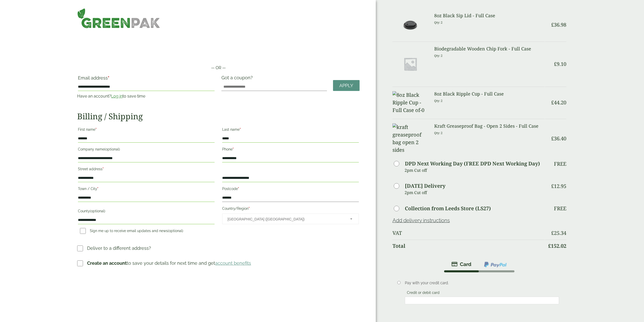 This screenshot has height=322, width=644. What do you see at coordinates (559, 233) in the screenshot?
I see `bdi: 25.34` at bounding box center [559, 233].